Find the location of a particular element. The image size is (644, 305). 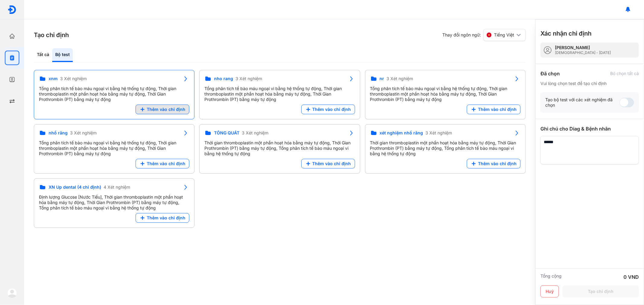

div: Tất cả is located at coordinates (43, 55).